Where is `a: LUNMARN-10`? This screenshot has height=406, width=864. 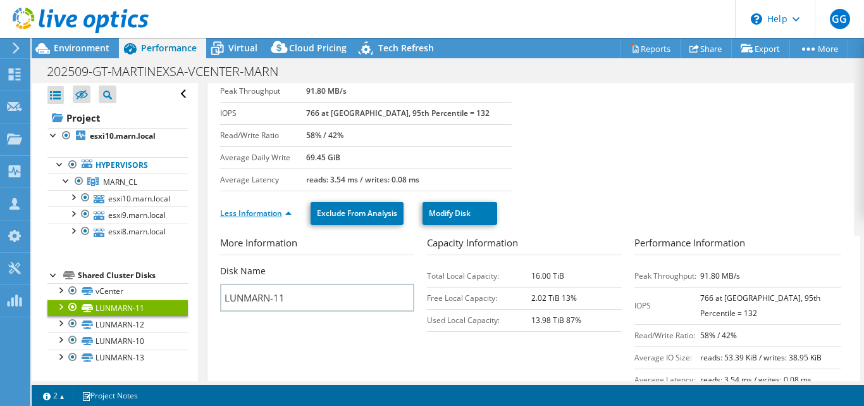
a: LUNMARN-10 is located at coordinates (118, 340).